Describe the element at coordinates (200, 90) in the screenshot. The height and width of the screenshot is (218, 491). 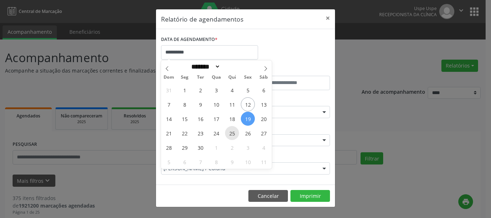
I see `span: Setembro 2, 2025` at that location.